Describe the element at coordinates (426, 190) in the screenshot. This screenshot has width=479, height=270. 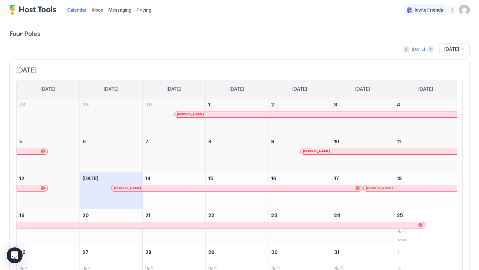
I see `td: October 18, 2025` at that location.